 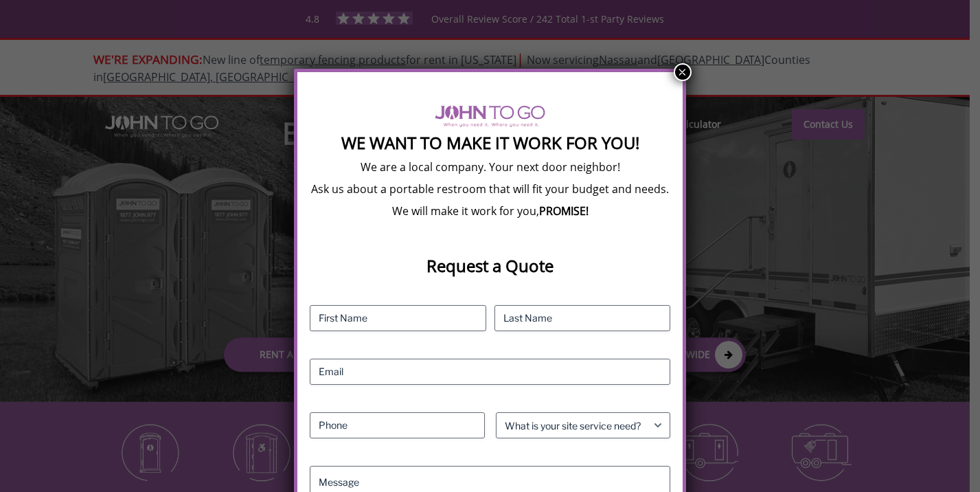 I want to click on strong: We Want To Make It Work For You!, so click(x=491, y=143).